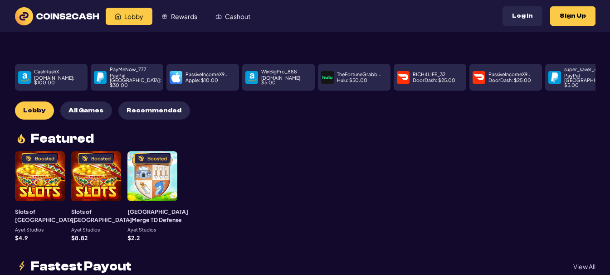  Describe the element at coordinates (582, 69) in the screenshot. I see `p: super_saver_45` at that location.